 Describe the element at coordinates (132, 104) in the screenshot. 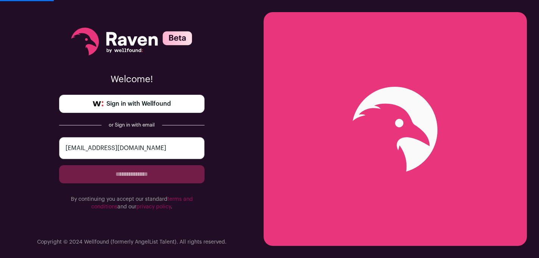

I see `a: Sign in with Wellfound` at that location.